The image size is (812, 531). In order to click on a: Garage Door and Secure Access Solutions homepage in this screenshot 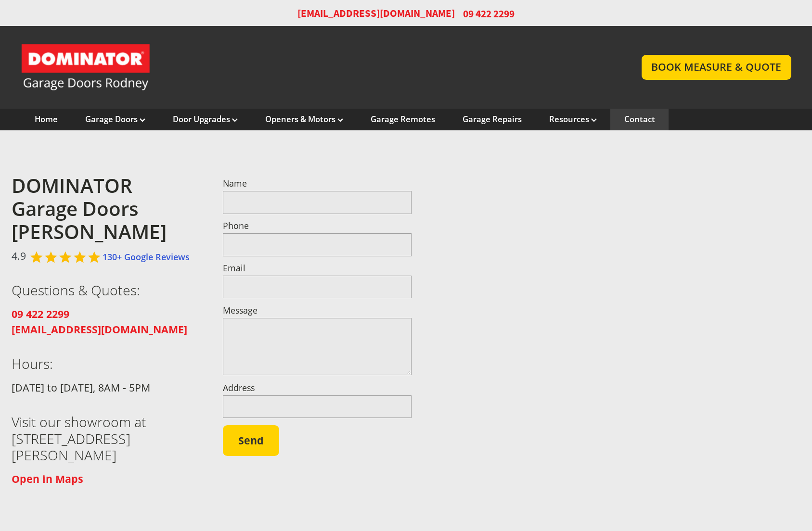, I will do `click(321, 67)`.